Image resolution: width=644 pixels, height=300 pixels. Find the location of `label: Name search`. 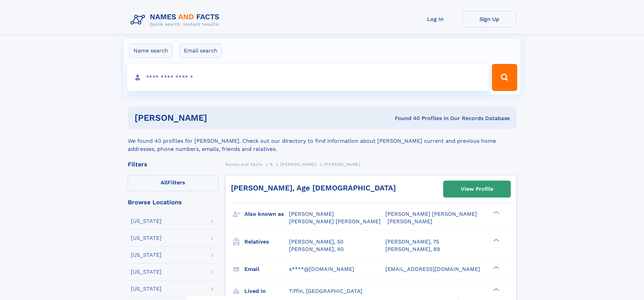

label: Name search is located at coordinates (151, 51).